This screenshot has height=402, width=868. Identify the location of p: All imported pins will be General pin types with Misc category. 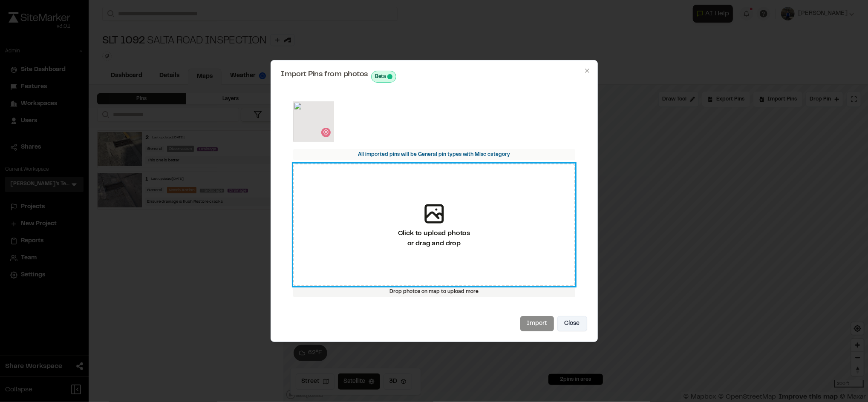
(434, 154).